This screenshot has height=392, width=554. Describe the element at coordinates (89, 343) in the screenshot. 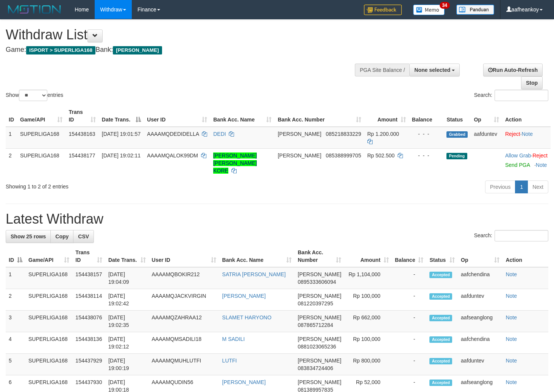

I see `td: 154438136` at that location.